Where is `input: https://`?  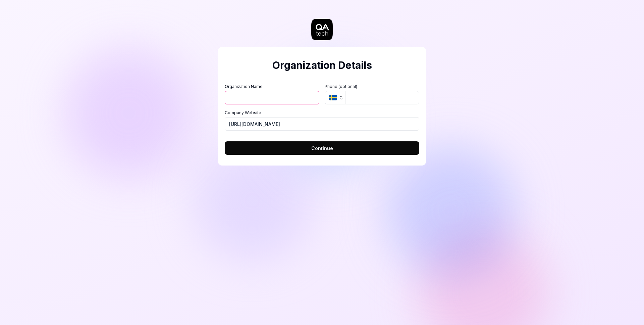
input: https:// is located at coordinates (322, 124).